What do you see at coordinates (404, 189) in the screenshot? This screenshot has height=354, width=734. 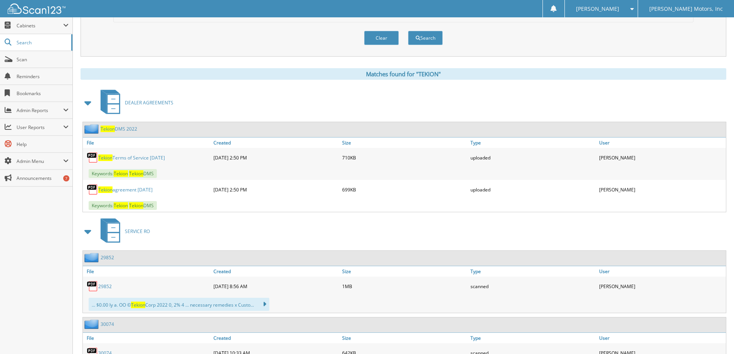 I see `div: 699KB` at bounding box center [404, 189].